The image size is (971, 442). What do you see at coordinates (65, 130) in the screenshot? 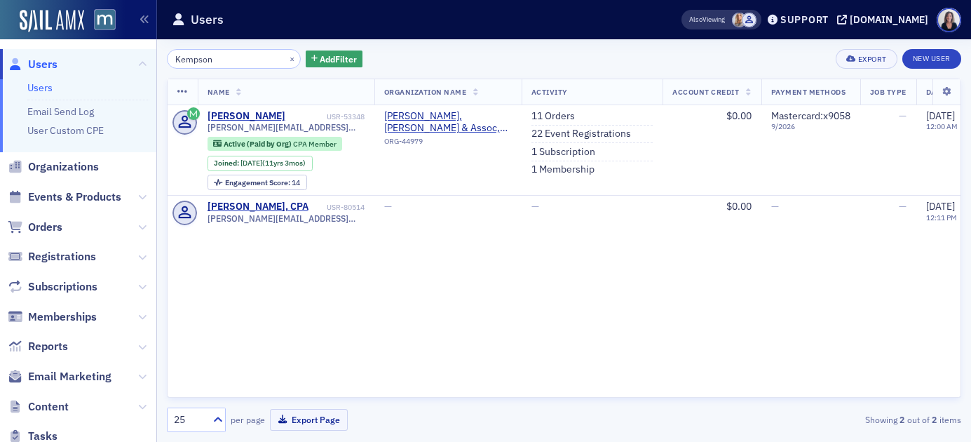
I see `a: User Custom CPE` at bounding box center [65, 130].